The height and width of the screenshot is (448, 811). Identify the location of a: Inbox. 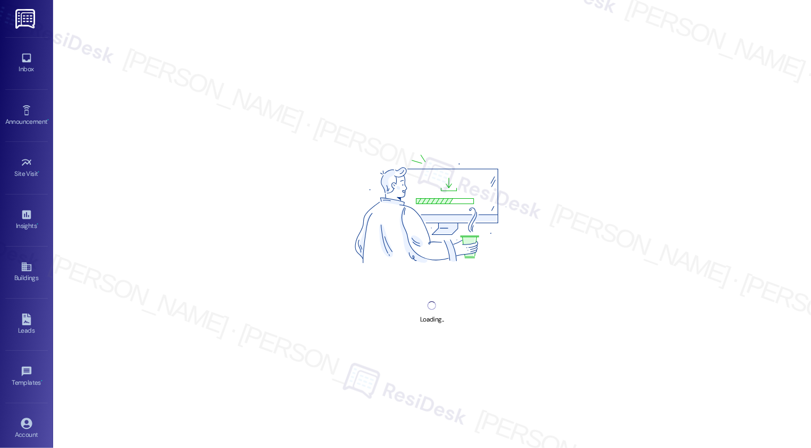
(27, 63).